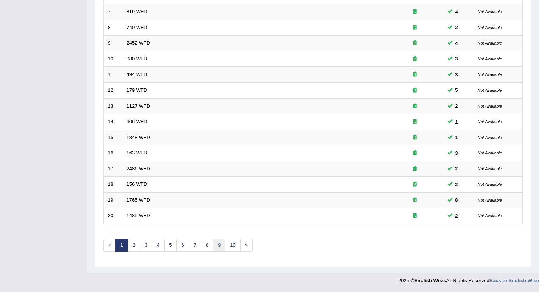 Image resolution: width=539 pixels, height=292 pixels. Describe the element at coordinates (134, 245) in the screenshot. I see `a: 2` at that location.